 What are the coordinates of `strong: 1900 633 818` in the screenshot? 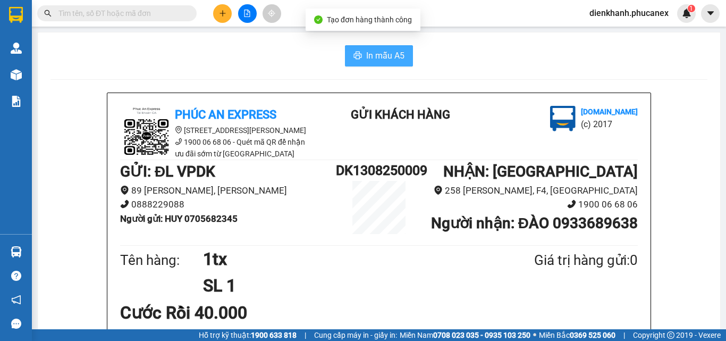 It's located at (274, 335).